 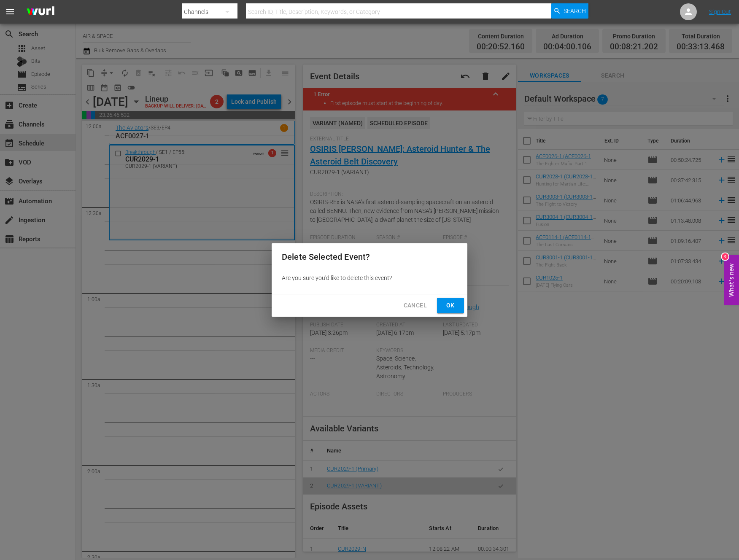 I want to click on button: Open Feedback Widget, so click(x=732, y=280).